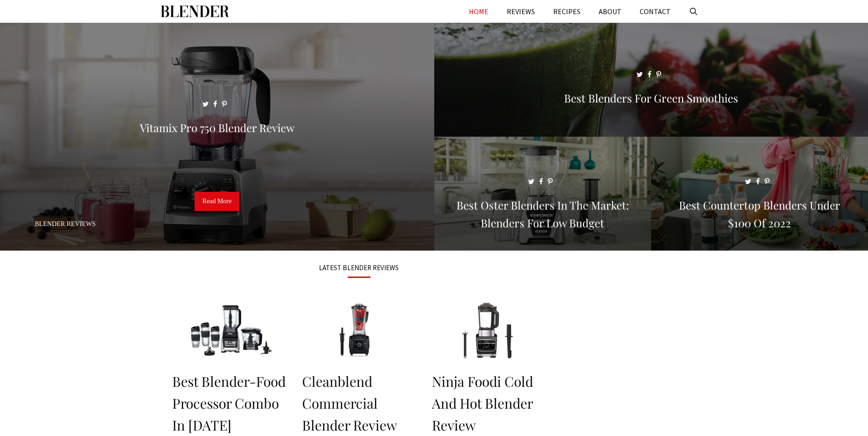 The height and width of the screenshot is (436, 868). Describe the element at coordinates (350, 403) in the screenshot. I see `a: Cleanblend Commercial Blender Review` at that location.